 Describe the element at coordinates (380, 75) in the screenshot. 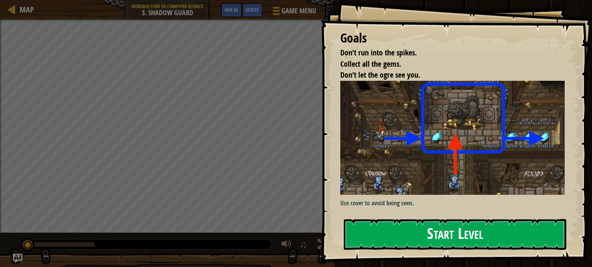

I see `span: Don’t let the ogre see you.` at that location.